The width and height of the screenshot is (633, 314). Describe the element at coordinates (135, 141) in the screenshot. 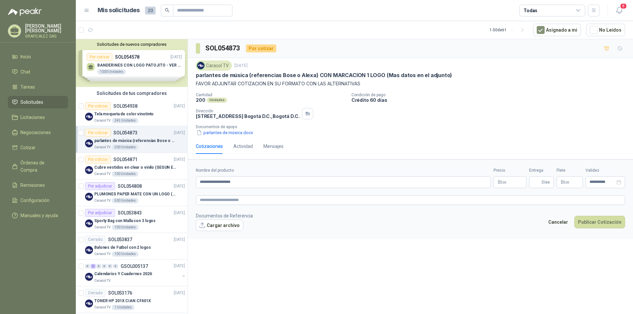

I see `p: parlantes de música (referencias Bose o Alexa) CON MARCACION 1 LOGO (Mas datos en el adjunto)` at that location.